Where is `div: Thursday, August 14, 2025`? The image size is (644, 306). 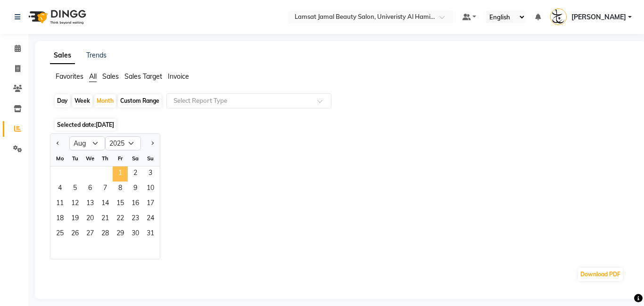 div: Thursday, August 14, 2025 is located at coordinates (105, 204).